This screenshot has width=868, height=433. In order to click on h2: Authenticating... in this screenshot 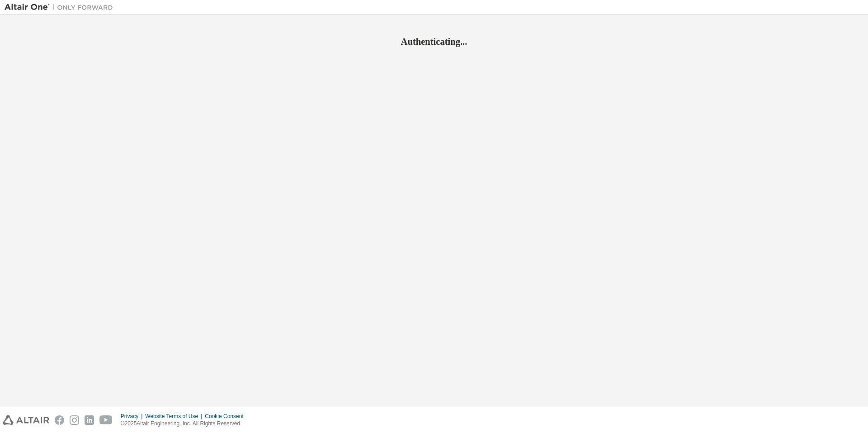, I will do `click(434, 42)`.